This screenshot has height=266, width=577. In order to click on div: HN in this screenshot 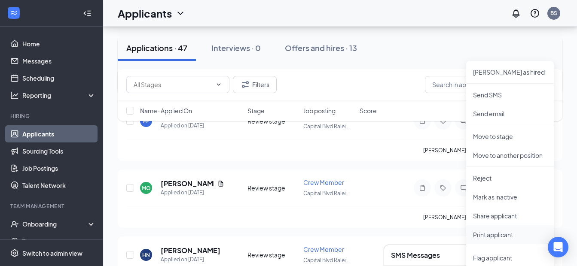, I will do `click(146, 255)`.